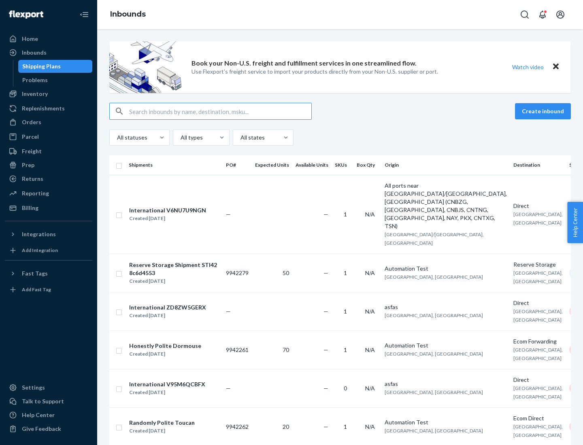  I want to click on div: Inventory, so click(35, 94).